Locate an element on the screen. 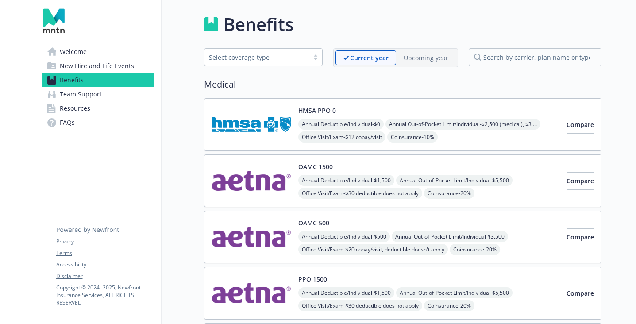  span: Annual Deductible/Individual - $0 is located at coordinates (341, 124).